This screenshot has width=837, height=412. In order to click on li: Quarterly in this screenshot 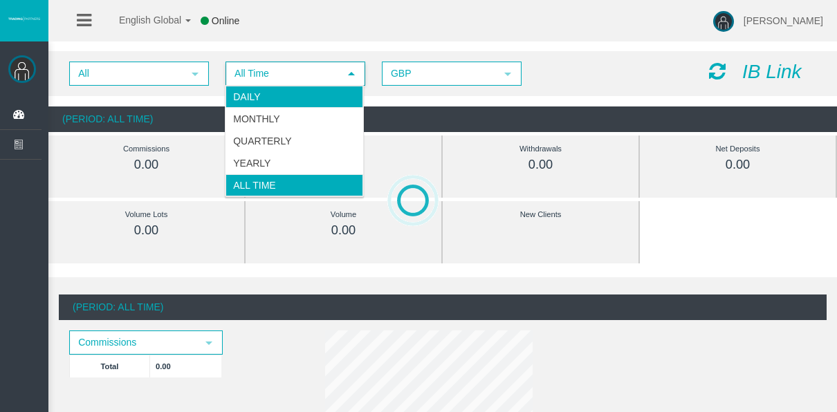, I will do `click(294, 141)`.